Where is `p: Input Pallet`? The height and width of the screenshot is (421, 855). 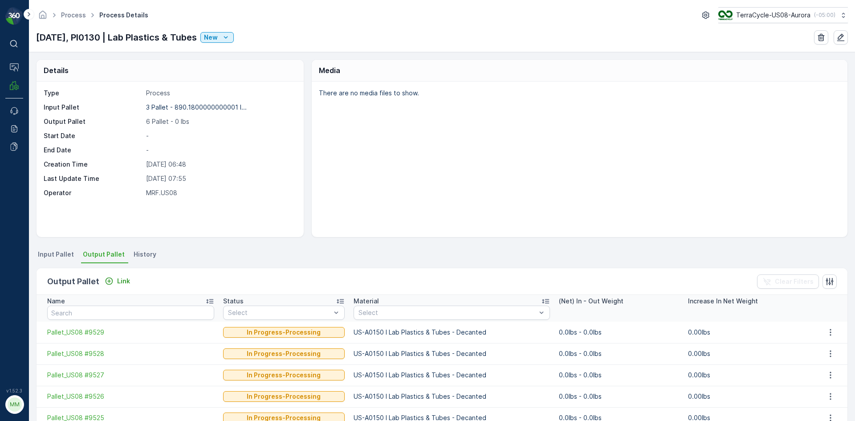
p: Input Pallet is located at coordinates (93, 107).